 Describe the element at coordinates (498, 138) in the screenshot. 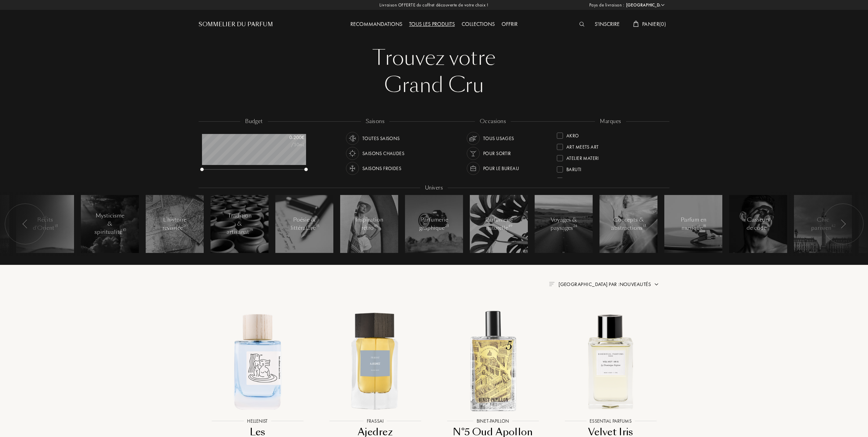

I see `div: Tous usages` at that location.